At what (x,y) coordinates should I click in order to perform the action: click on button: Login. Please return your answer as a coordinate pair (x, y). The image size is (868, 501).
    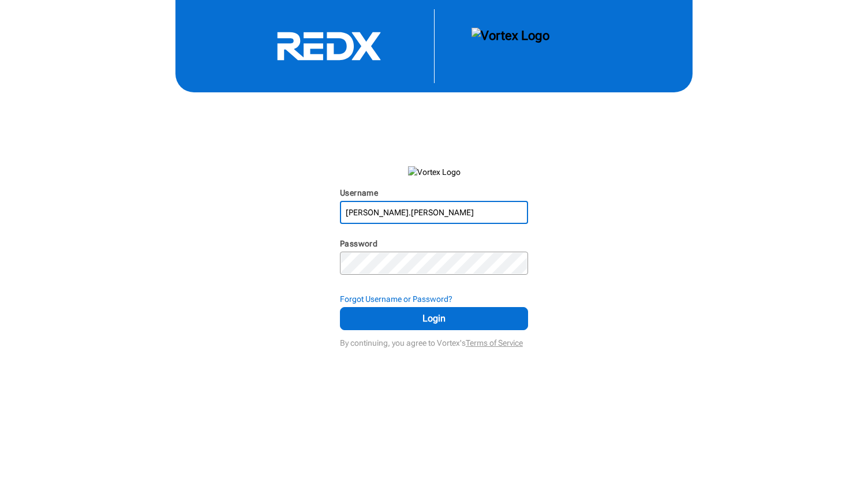
    Looking at the image, I should click on (434, 319).